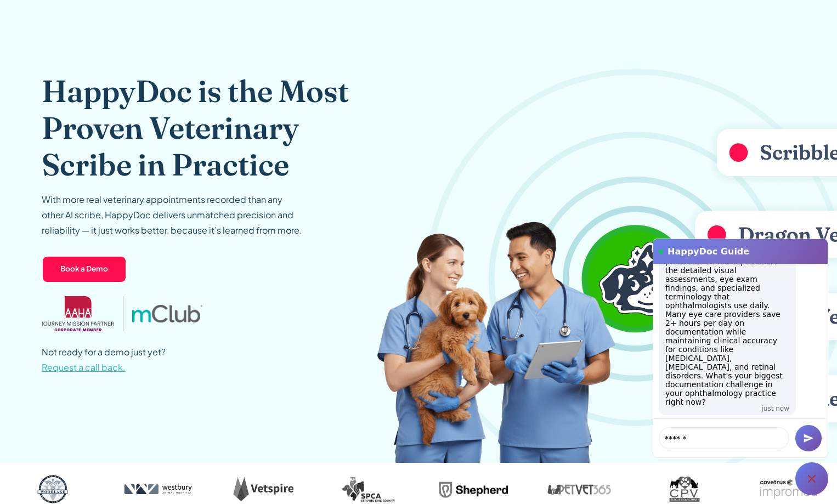  What do you see at coordinates (607, 260) in the screenshot?
I see `img: Vets holding a doc talking over a tablet` at bounding box center [607, 260].